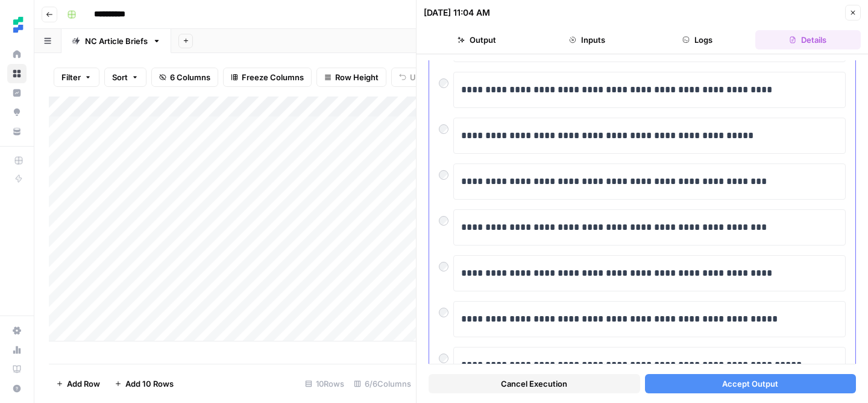 The width and height of the screenshot is (868, 403). What do you see at coordinates (120, 77) in the screenshot?
I see `span: Sort` at bounding box center [120, 77].